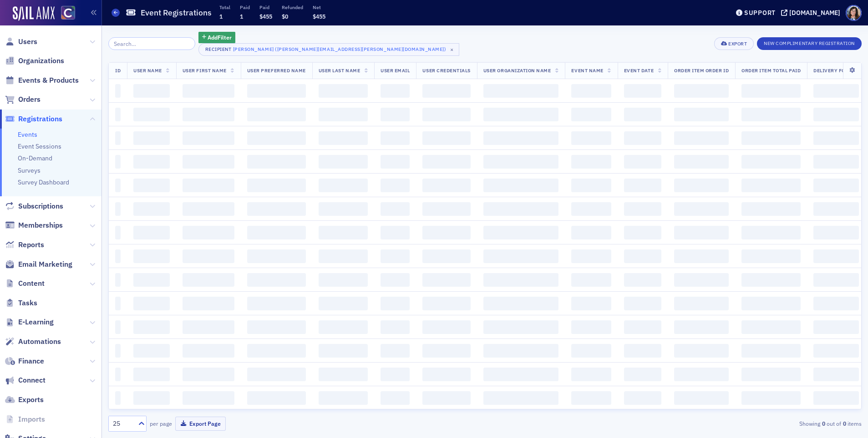 The image size is (868, 438). What do you see at coordinates (339, 70) in the screenshot?
I see `span: User Last Name` at bounding box center [339, 70].